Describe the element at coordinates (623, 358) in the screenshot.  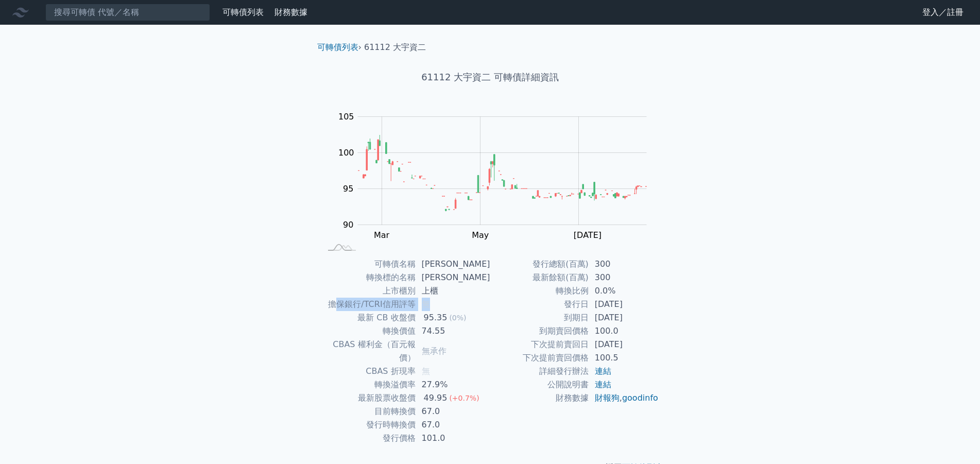
I see `td: 100.5` at that location.